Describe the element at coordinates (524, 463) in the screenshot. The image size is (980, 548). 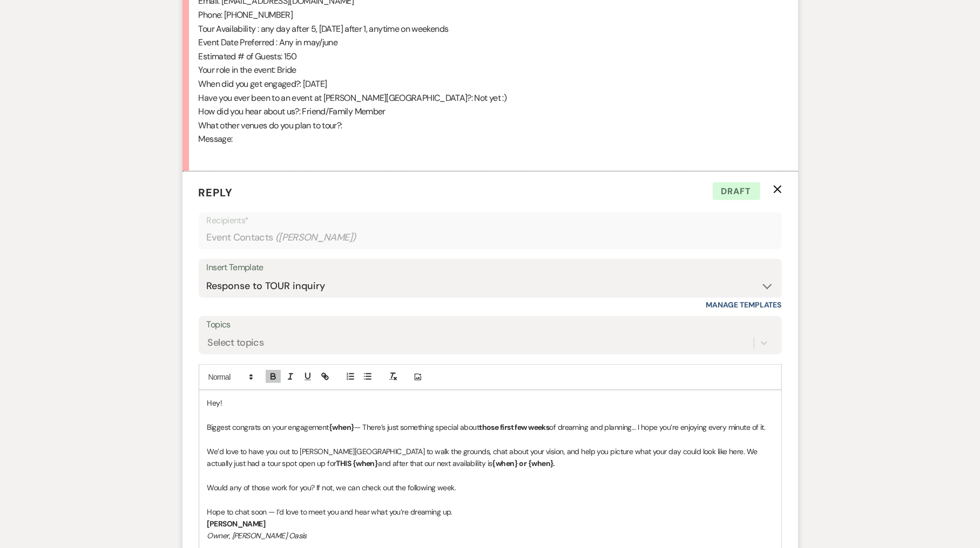
I see `strong: {when} or {when}.` at that location.